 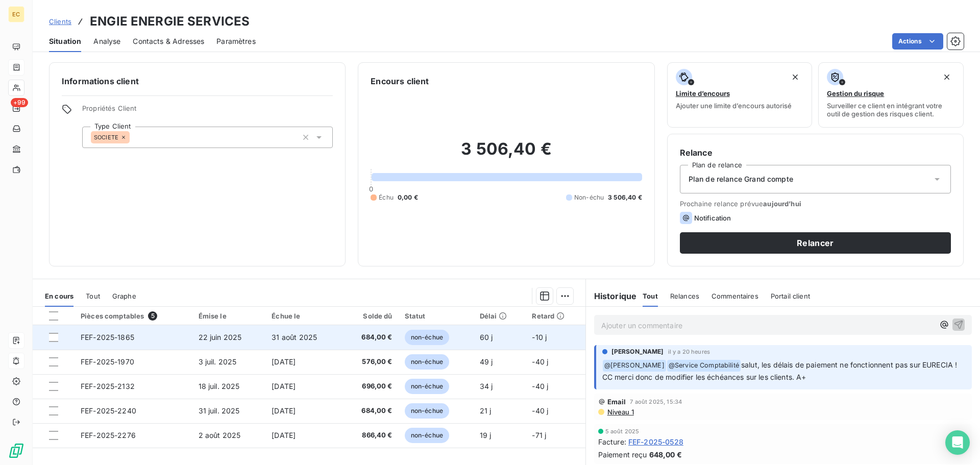 What do you see at coordinates (815, 243) in the screenshot?
I see `button: Relancer` at bounding box center [815, 243].